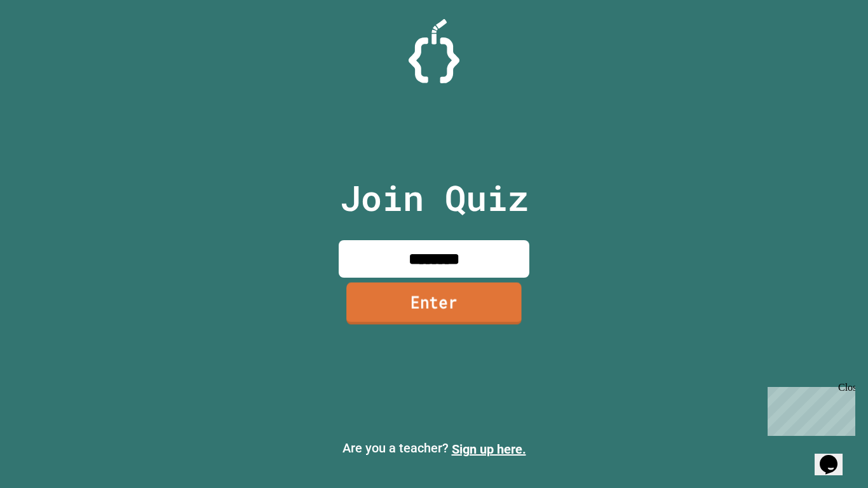  Describe the element at coordinates (488, 450) in the screenshot. I see `a: Sign up here.` at that location.